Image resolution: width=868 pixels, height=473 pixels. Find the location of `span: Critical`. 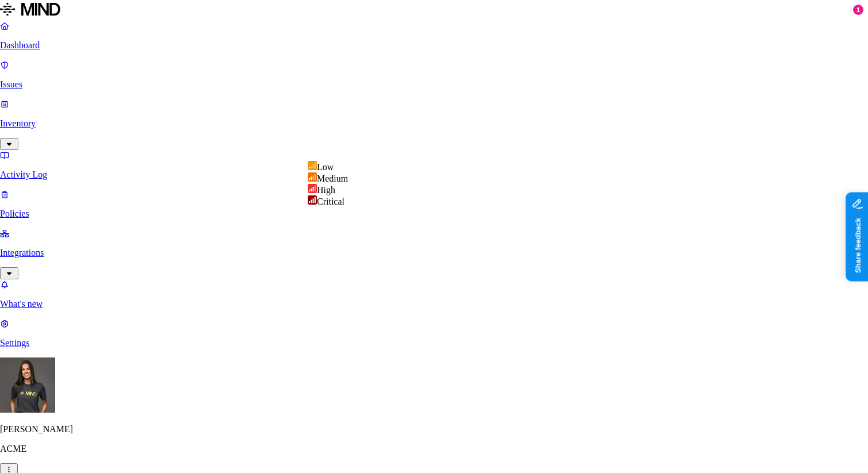

span: Critical is located at coordinates (330, 201).